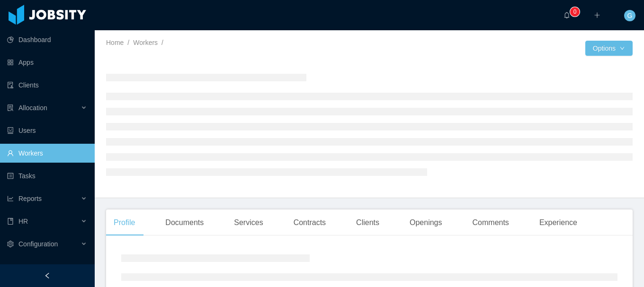 This screenshot has width=644, height=287. I want to click on div: Experience, so click(558, 223).